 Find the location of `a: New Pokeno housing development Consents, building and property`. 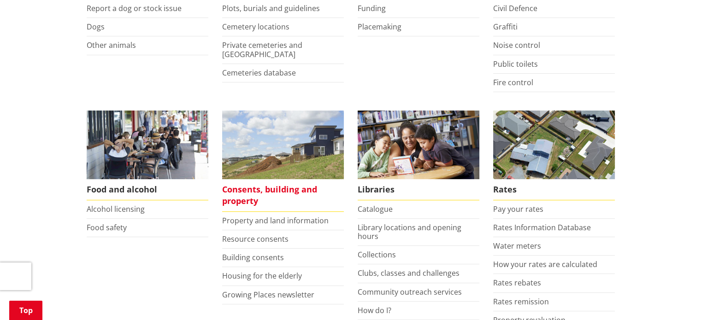

a: New Pokeno housing development Consents, building and property is located at coordinates (283, 161).